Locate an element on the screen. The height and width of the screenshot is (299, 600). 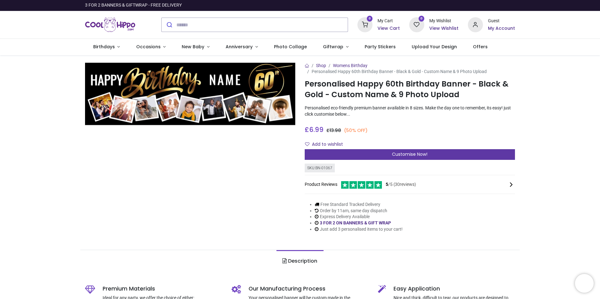
div: Guest is located at coordinates (502, 21).